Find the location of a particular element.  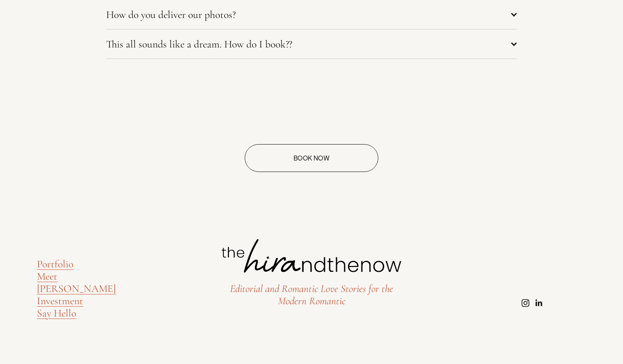

a: Investment is located at coordinates (60, 301).